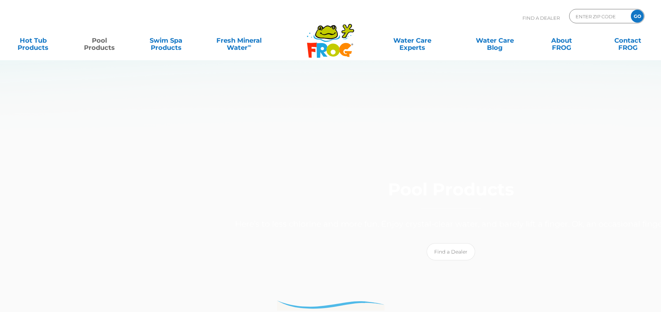 This screenshot has width=661, height=312. I want to click on a: Water CareExperts, so click(412, 41).